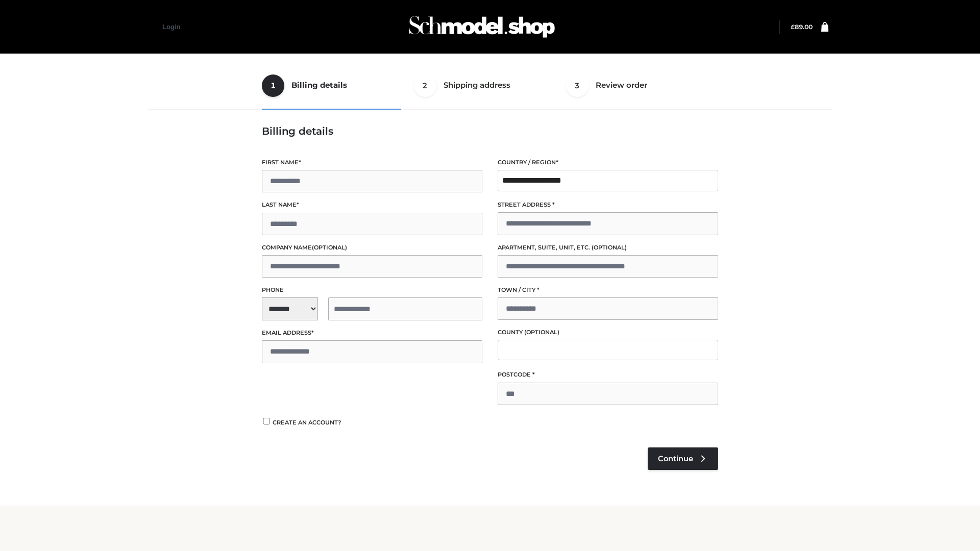 The width and height of the screenshot is (980, 551). Describe the element at coordinates (372, 332) in the screenshot. I see `label: Email address` at that location.